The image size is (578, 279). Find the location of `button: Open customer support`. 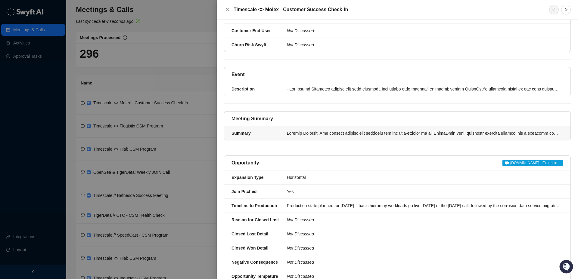

button: Open customer support is located at coordinates (8, 8).